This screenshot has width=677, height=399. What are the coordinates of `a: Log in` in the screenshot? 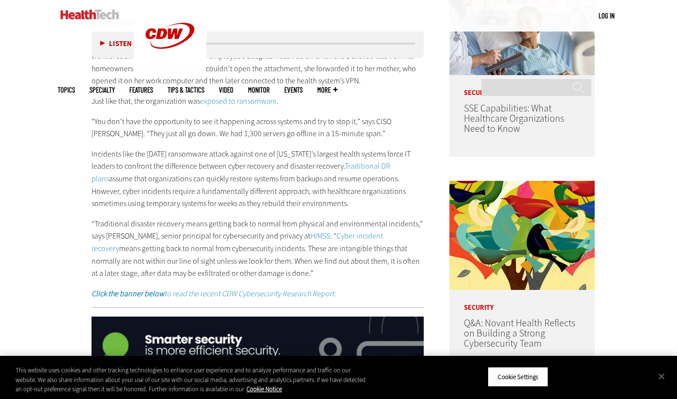 It's located at (607, 16).